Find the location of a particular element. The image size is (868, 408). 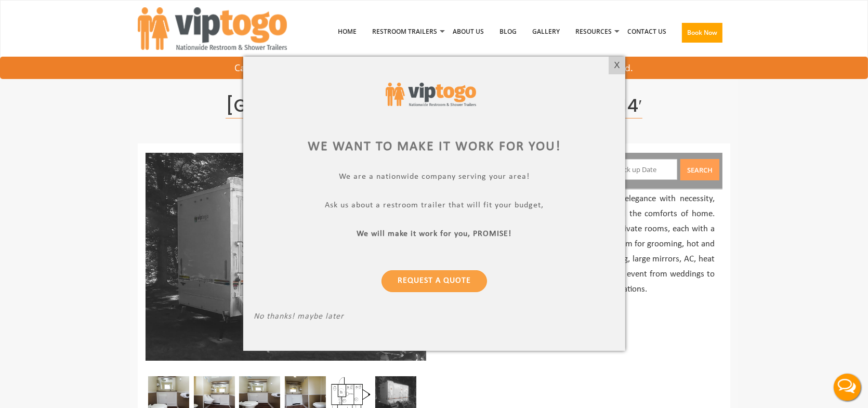

img: viptogo logo is located at coordinates (430, 94).